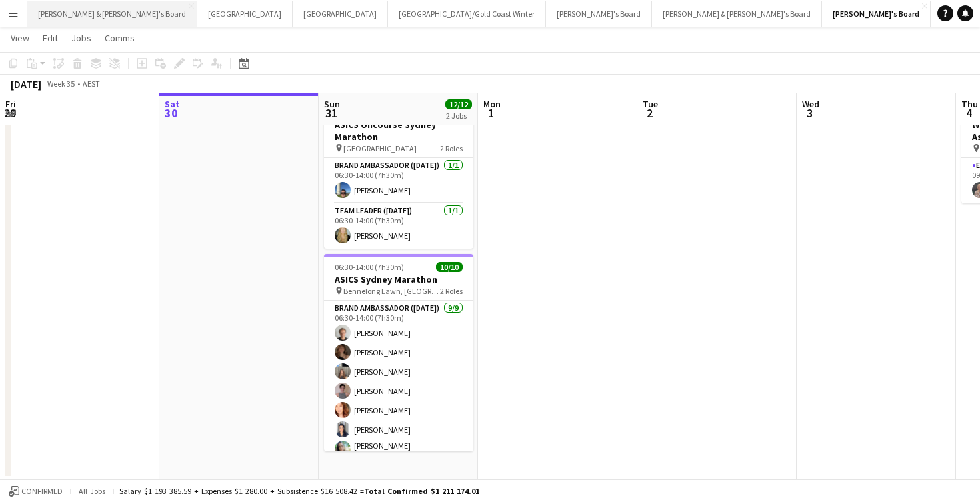  Describe the element at coordinates (20, 38) in the screenshot. I see `span: View` at that location.